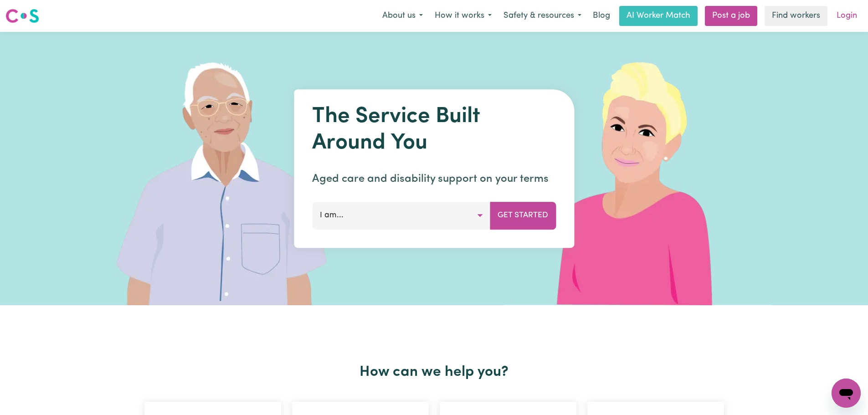 This screenshot has width=868, height=415. Describe the element at coordinates (434, 130) in the screenshot. I see `h1: The Service Built Around You` at that location.